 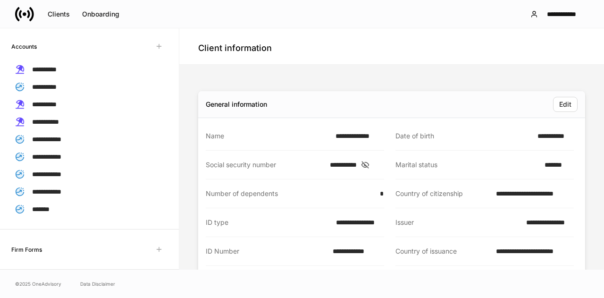 I want to click on div: Clients, so click(x=59, y=14).